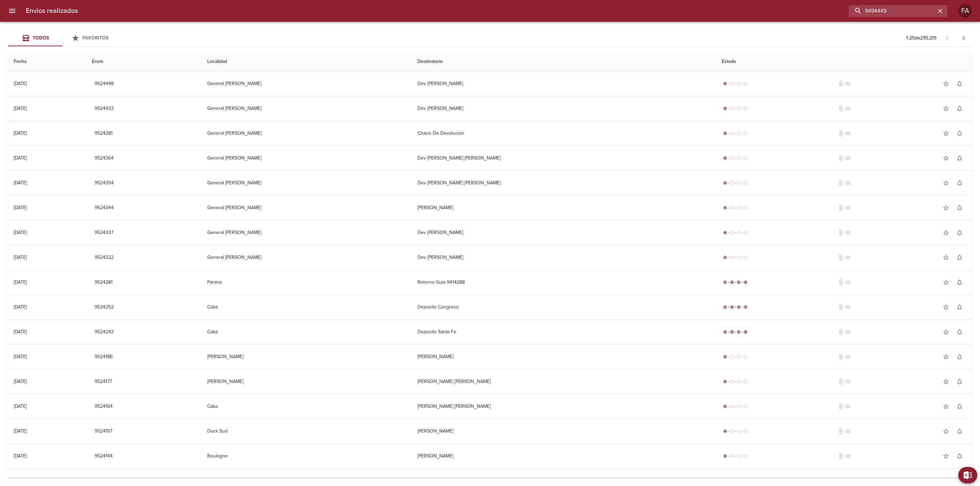  Describe the element at coordinates (103, 357) in the screenshot. I see `button: 9524186` at that location.